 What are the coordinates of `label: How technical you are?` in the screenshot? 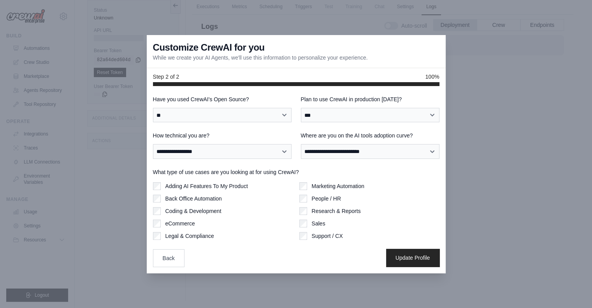 It's located at (222, 135).